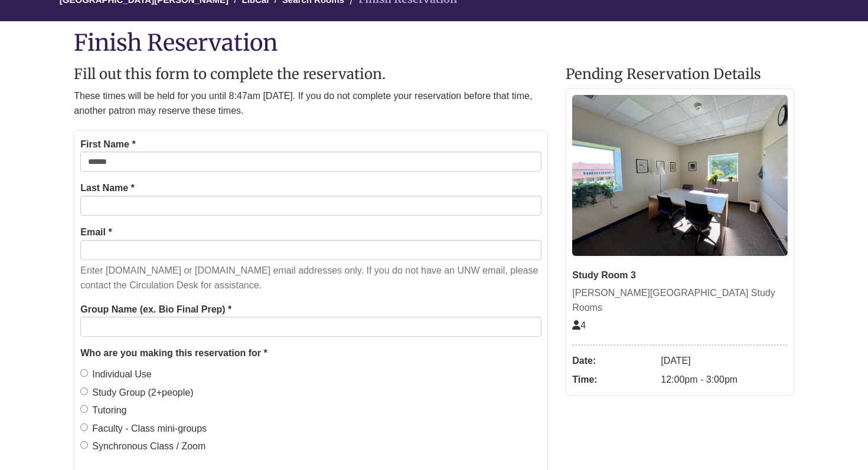 The image size is (868, 470). Describe the element at coordinates (310, 75) in the screenshot. I see `h2: Fill out this form to complete the reservation.` at that location.